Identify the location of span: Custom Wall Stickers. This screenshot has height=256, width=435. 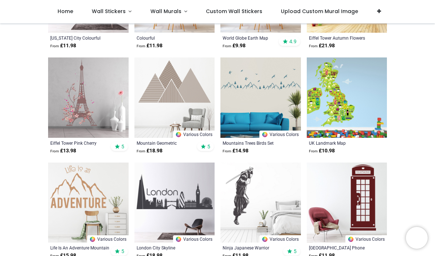
(234, 11).